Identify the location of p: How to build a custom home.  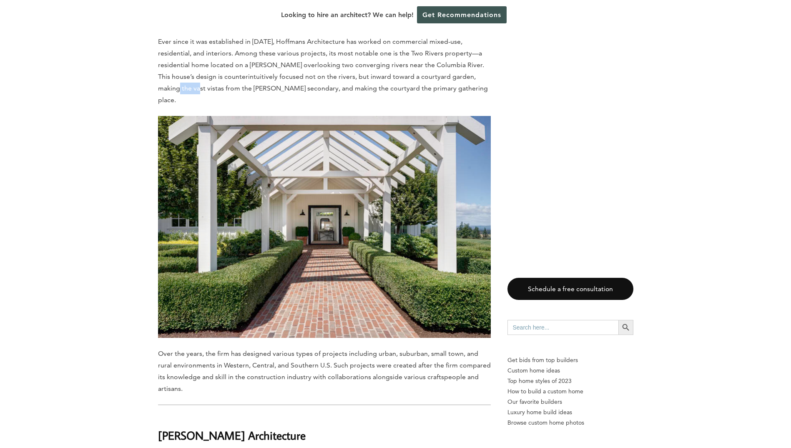
(570, 391).